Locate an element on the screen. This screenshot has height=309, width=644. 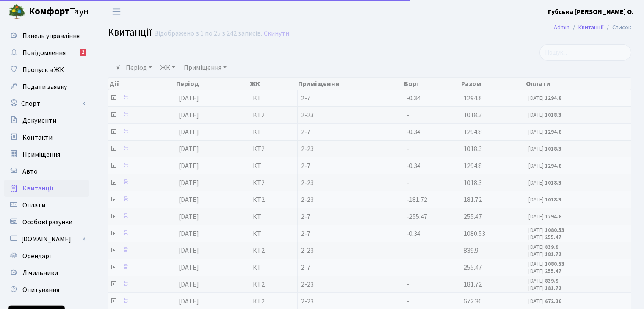
span: Подати заявку is located at coordinates (45, 87).